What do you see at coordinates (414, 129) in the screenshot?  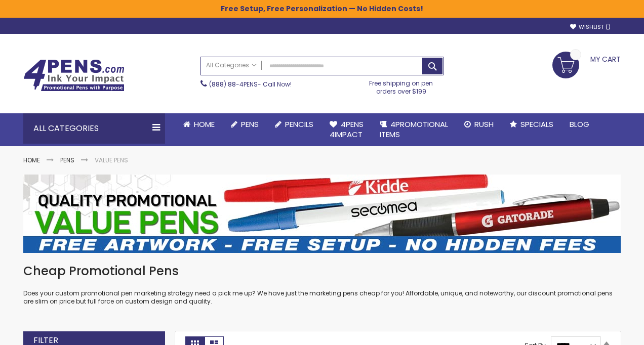 I see `a: 4PROMOTIONALITEMS` at bounding box center [414, 129].